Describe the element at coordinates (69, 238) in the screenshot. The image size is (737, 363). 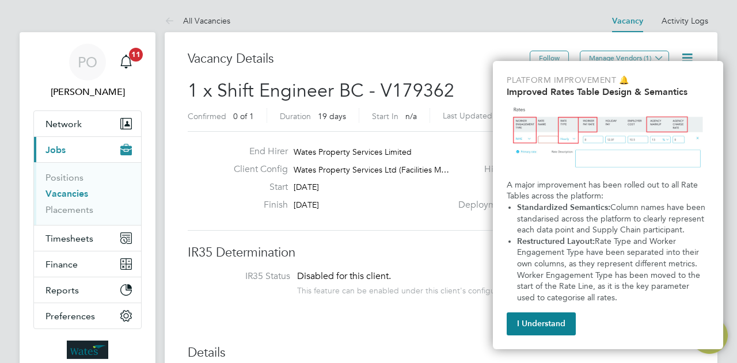
I see `span: Timesheets` at that location.